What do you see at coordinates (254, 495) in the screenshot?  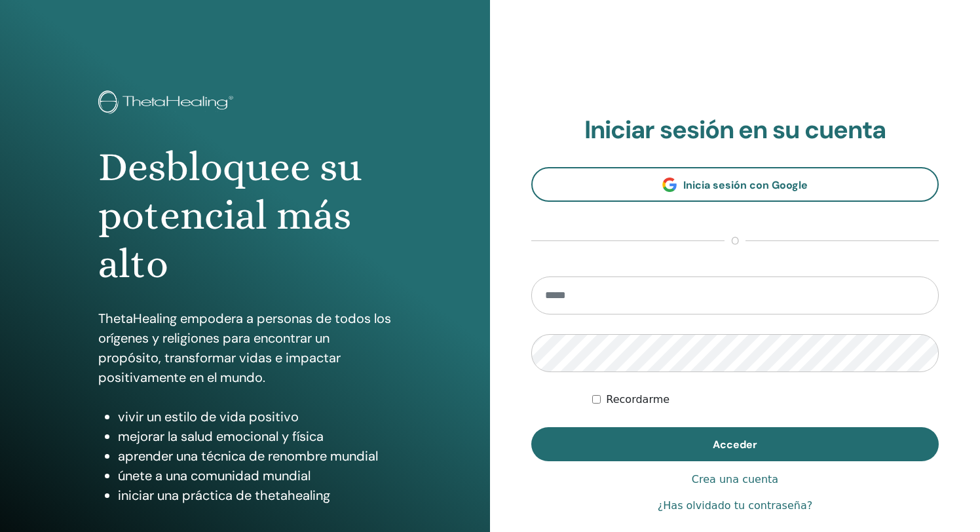 I see `li: iniciar una práctica de thetahealing` at bounding box center [254, 495].